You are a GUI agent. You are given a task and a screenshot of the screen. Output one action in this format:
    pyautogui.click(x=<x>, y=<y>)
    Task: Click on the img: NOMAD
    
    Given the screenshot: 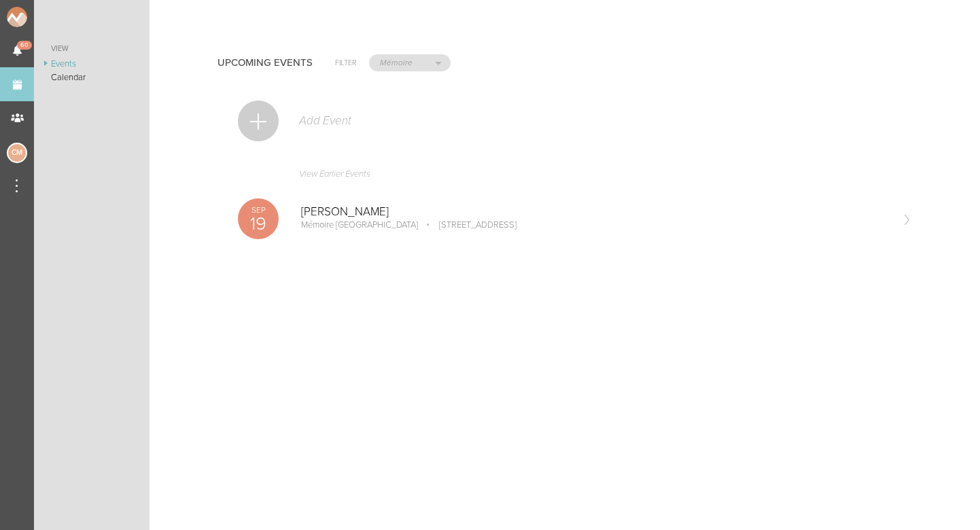 What is the action you would take?
    pyautogui.click(x=44, y=17)
    